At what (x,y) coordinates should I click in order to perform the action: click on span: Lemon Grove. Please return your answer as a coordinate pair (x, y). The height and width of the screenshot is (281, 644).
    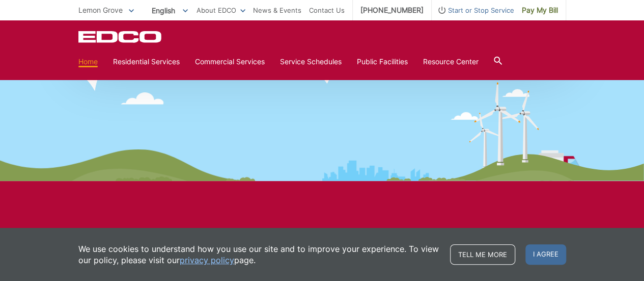
    Looking at the image, I should click on (100, 10).